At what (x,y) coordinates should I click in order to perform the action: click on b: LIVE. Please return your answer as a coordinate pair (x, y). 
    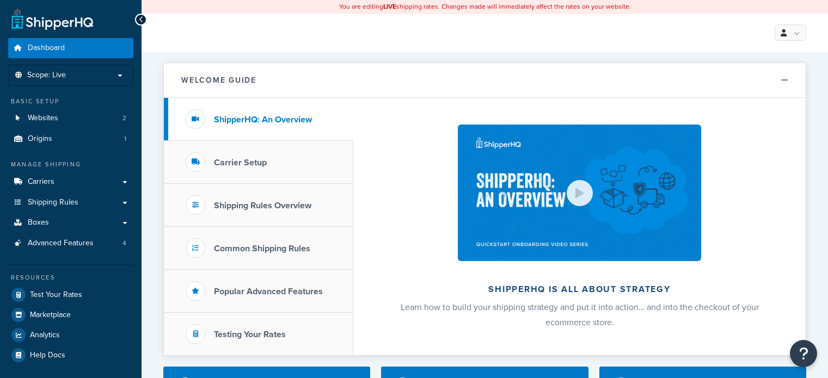
    Looking at the image, I should click on (390, 7).